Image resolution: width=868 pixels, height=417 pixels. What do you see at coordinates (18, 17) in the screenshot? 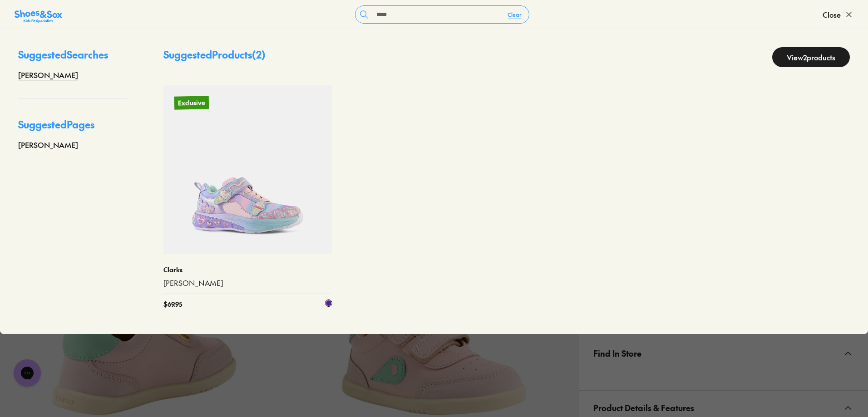
I see `button: Gorgias live chat` at bounding box center [18, 17].